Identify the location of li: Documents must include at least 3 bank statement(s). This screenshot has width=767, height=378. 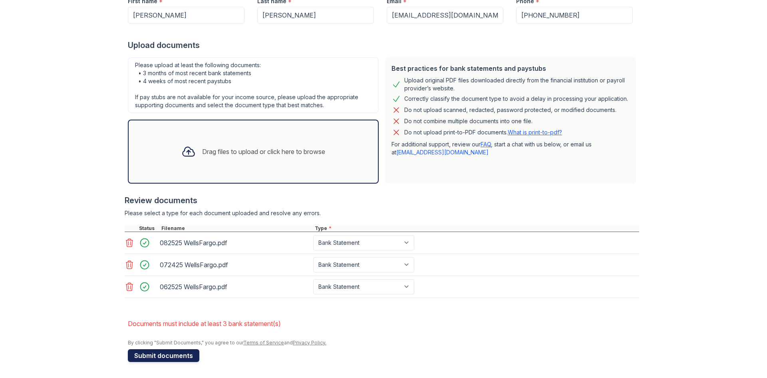
(384, 323).